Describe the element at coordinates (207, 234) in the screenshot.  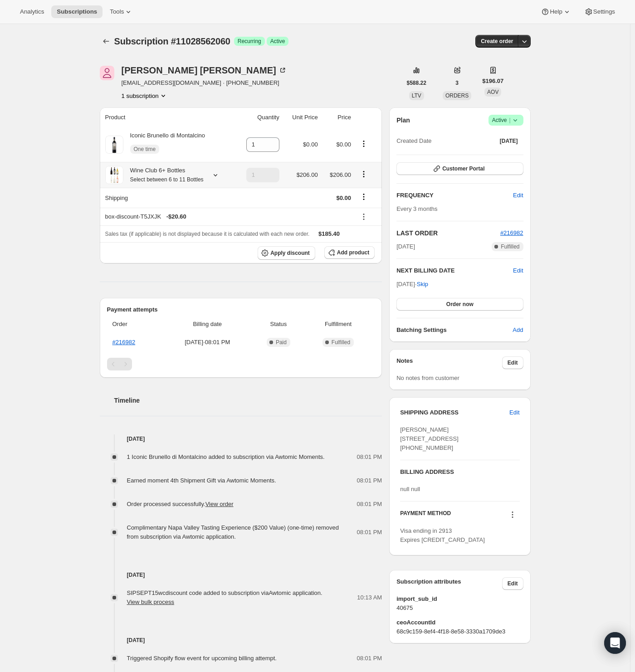
I see `span: Sales tax (if applicable) is not displayed because it is calculated with each new order.` at that location.